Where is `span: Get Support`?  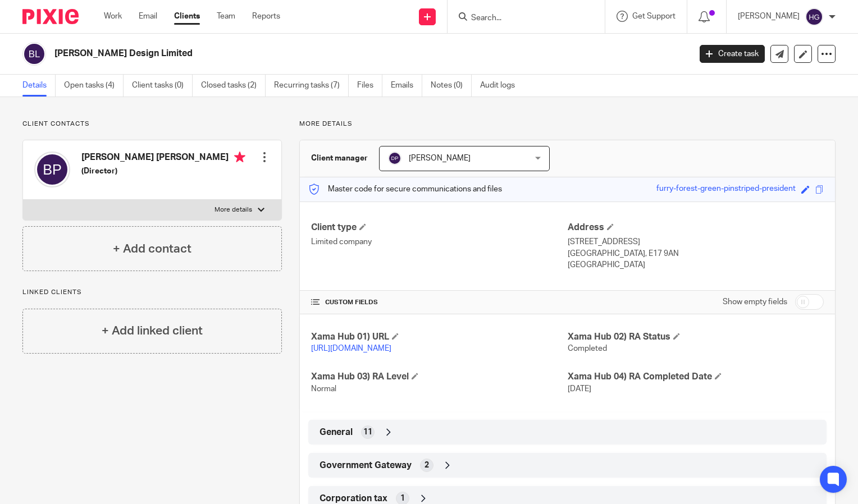
span: Get Support is located at coordinates (654, 17).